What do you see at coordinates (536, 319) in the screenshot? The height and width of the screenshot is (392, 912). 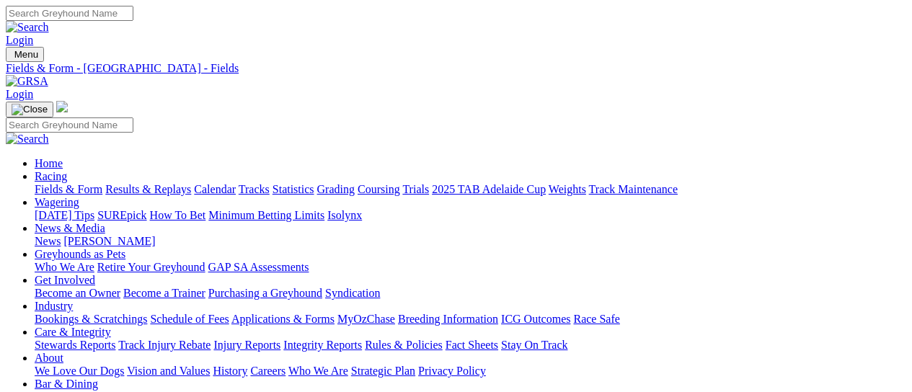 I see `a: ICG Outcomes` at bounding box center [536, 319].